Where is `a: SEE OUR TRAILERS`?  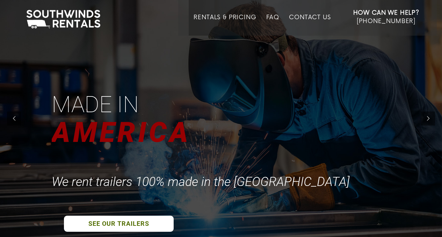
a: SEE OUR TRAILERS is located at coordinates (119, 224).